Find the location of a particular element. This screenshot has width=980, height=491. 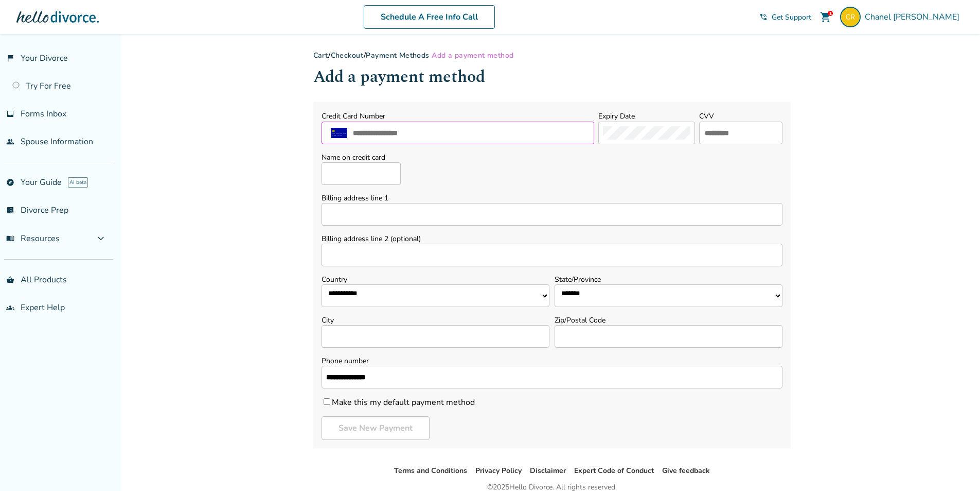

span: people is located at coordinates (10, 142).